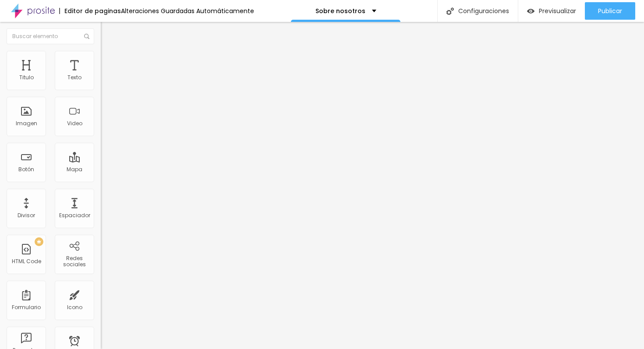 This screenshot has height=349, width=644. What do you see at coordinates (610, 11) in the screenshot?
I see `button: Publicar` at bounding box center [610, 11].